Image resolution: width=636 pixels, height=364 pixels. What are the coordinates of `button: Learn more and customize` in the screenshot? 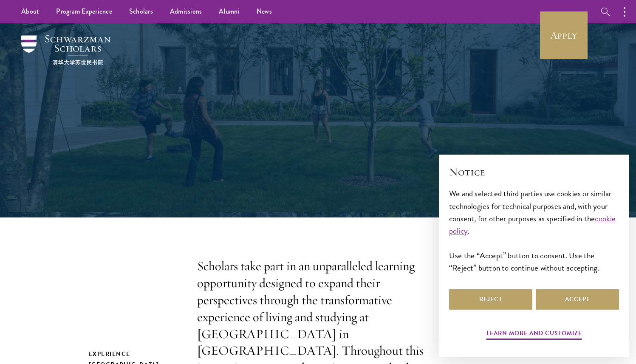 It's located at (534, 334).